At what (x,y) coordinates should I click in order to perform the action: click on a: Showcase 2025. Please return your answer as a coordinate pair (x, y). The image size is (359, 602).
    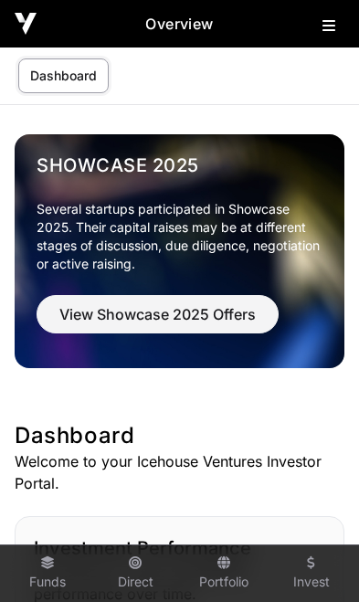
    Looking at the image, I should click on (179, 165).